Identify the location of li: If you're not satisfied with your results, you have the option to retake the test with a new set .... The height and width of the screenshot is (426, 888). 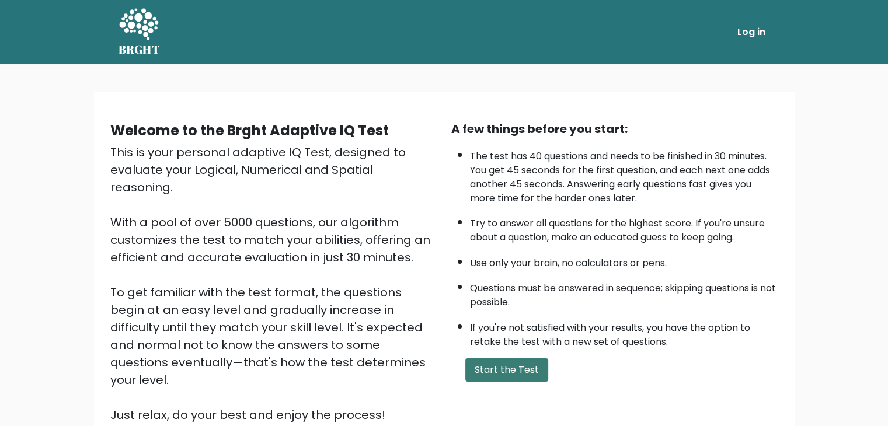
(624, 332).